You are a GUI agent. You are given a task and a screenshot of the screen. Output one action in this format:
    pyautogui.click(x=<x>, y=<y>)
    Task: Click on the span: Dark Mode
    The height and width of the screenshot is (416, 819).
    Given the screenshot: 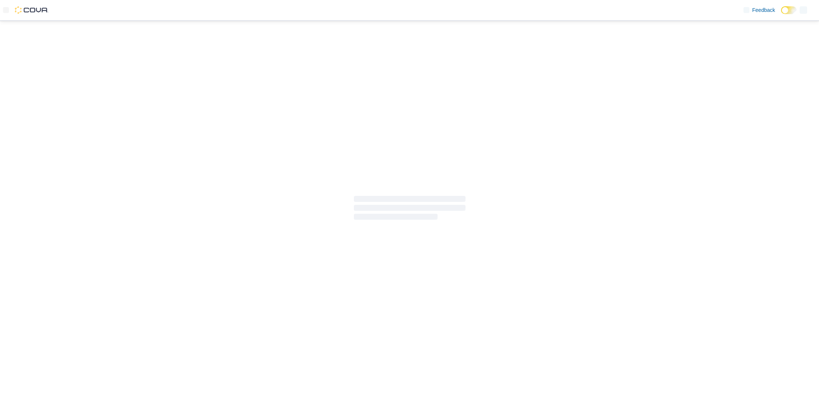 What is the action you would take?
    pyautogui.click(x=781, y=14)
    